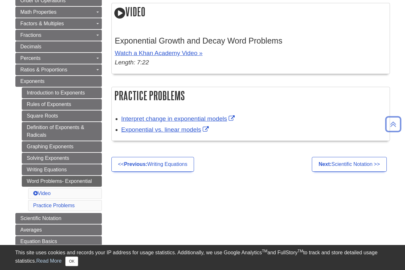 The width and height of the screenshot is (405, 270). What do you see at coordinates (349, 164) in the screenshot?
I see `a: Next:Scientific Notation >>` at bounding box center [349, 164].